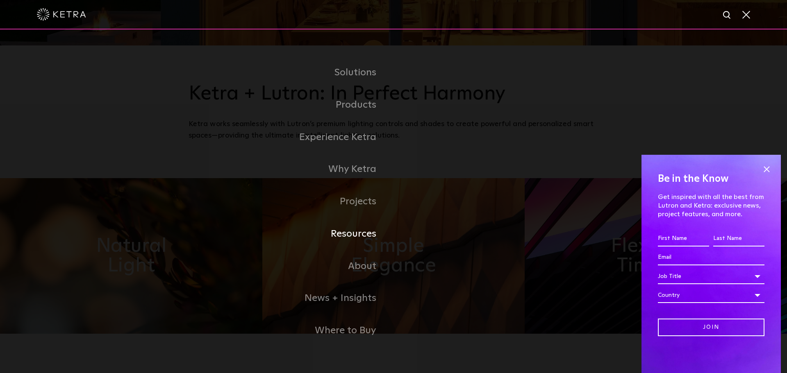 This screenshot has width=787, height=373. What do you see at coordinates (291, 202) in the screenshot?
I see `a: Projects` at bounding box center [291, 202].